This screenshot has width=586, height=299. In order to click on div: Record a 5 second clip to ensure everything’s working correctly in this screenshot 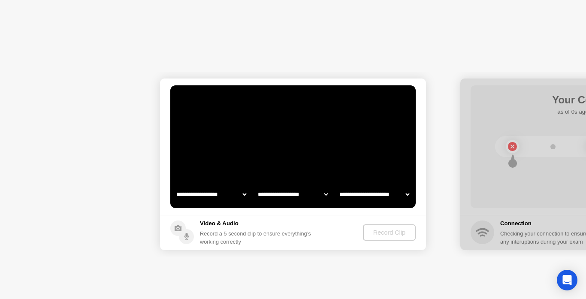, I will do `click(257, 238)`.